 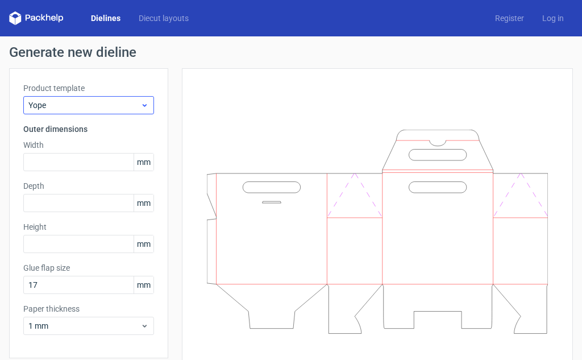 I want to click on label: Glue flap size, so click(x=89, y=268).